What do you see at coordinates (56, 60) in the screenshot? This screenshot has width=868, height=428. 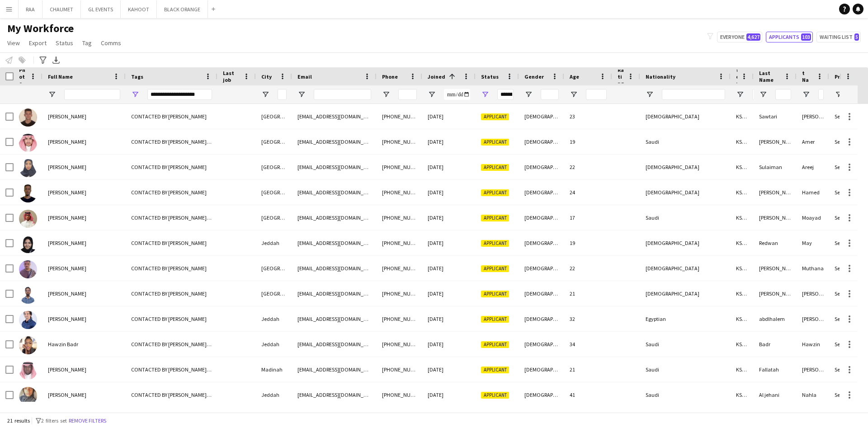 I see `app-action-btn: Export XLSX` at bounding box center [56, 60].